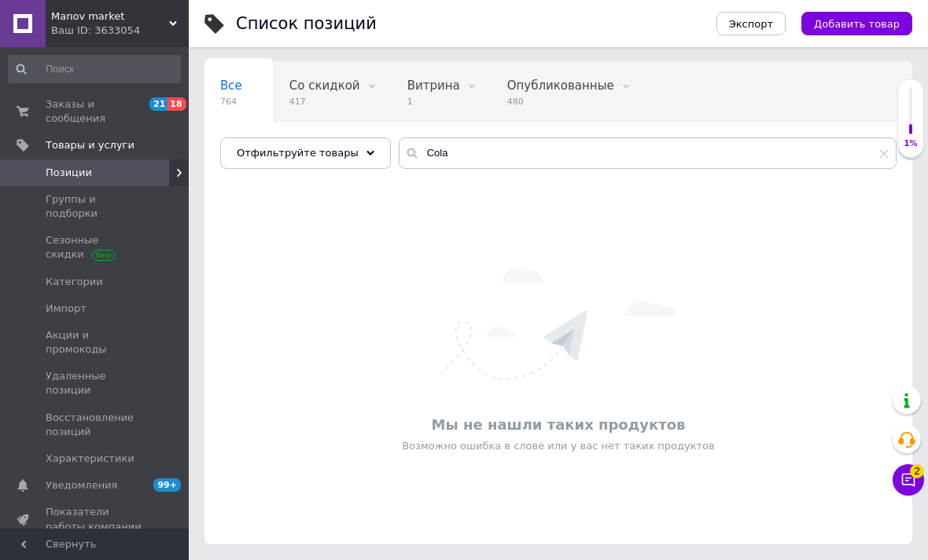 The width and height of the screenshot is (928, 560). Describe the element at coordinates (167, 485) in the screenshot. I see `span: 99+` at that location.